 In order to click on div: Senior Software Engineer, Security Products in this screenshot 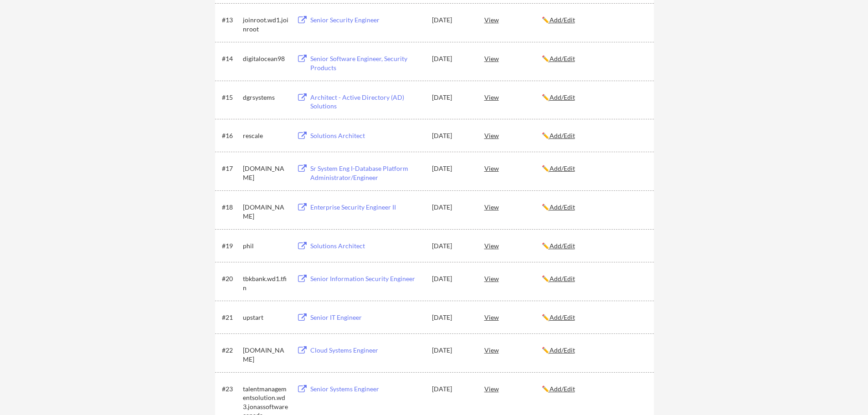, I will do `click(367, 63)`.